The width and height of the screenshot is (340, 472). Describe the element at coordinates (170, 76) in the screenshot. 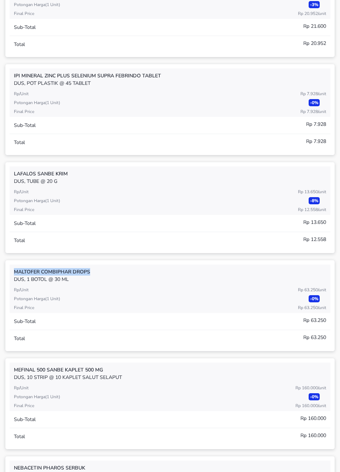

I see `p: IPI MINERAL ZINC PLUS SELENIUM Supra Febrindo TABLET` at that location.